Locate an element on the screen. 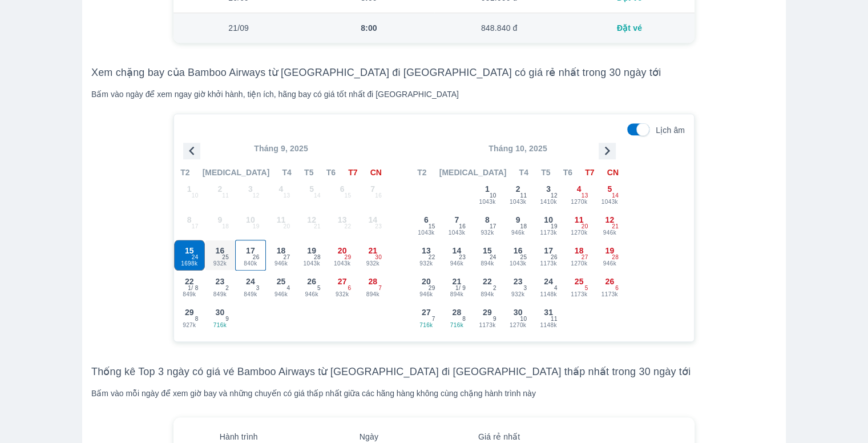 Image resolution: width=868 pixels, height=443 pixels. button: 21894k1/ 9 is located at coordinates (457, 286).